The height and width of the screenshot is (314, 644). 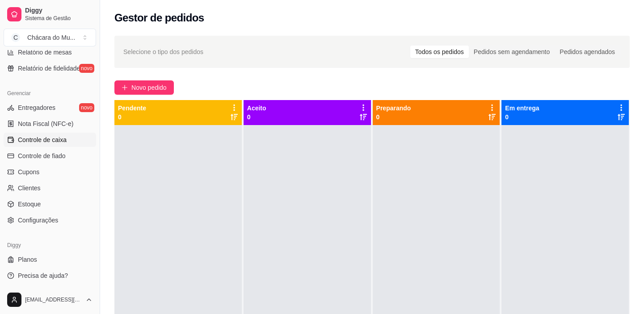 I want to click on div: Diggy, so click(x=50, y=245).